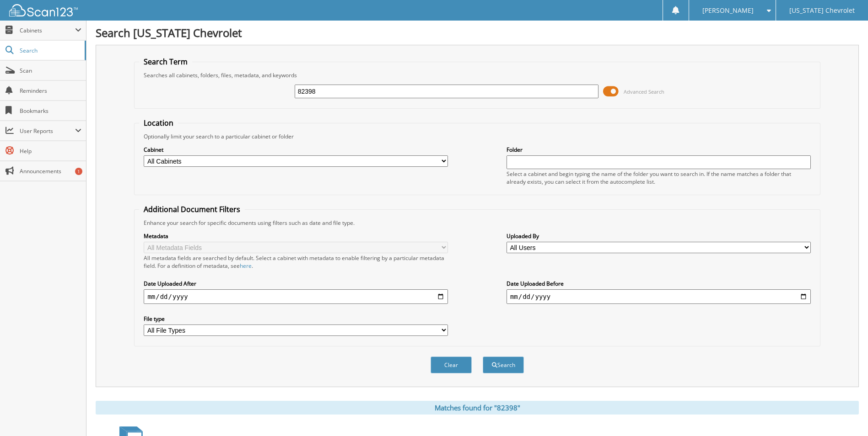 This screenshot has width=868, height=436. What do you see at coordinates (659, 236) in the screenshot?
I see `label: Uploaded By` at bounding box center [659, 236].